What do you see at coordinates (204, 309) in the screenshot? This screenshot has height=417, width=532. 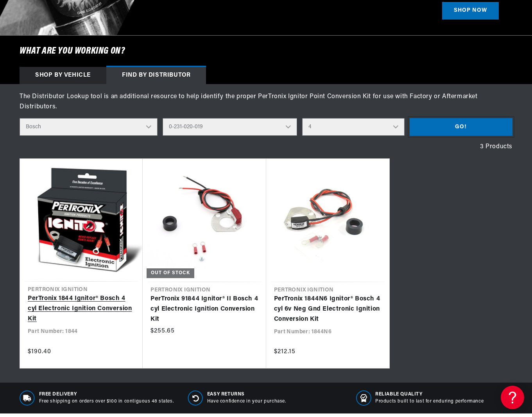 I see `a: PerTronix 91844 Ignitor® II Bosch 4 cyl Electronic Ignition Conversion Kit` at bounding box center [204, 309].